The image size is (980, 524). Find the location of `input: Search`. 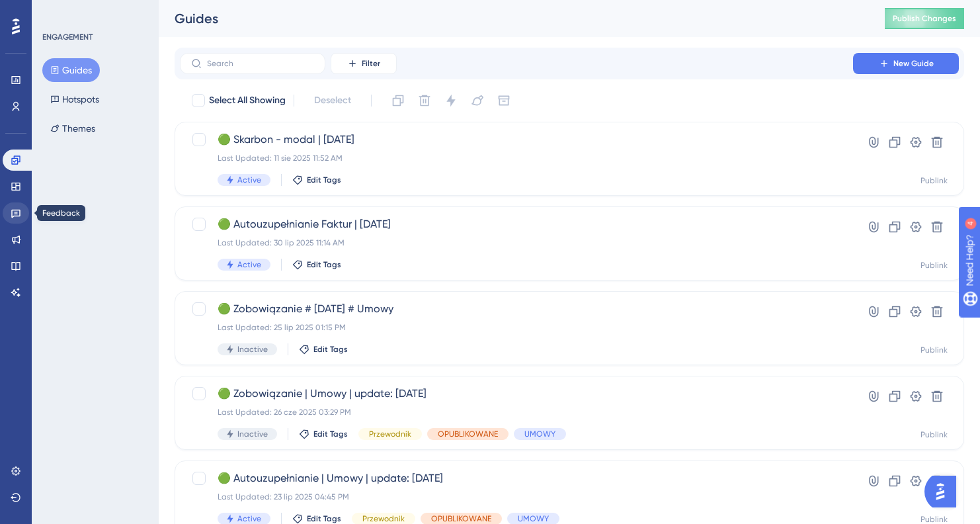

input: Search is located at coordinates (261, 63).